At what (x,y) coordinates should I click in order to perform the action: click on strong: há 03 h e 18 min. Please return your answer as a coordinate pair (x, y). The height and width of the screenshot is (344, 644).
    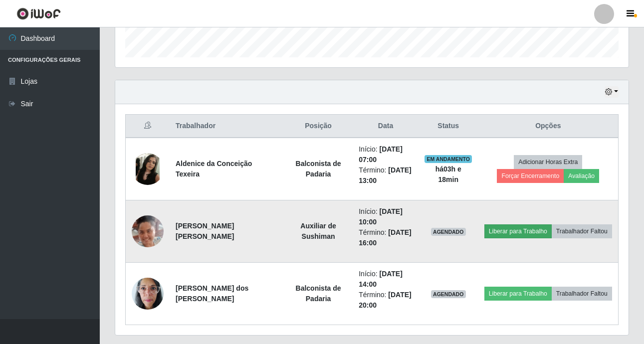
    Looking at the image, I should click on (449, 174).